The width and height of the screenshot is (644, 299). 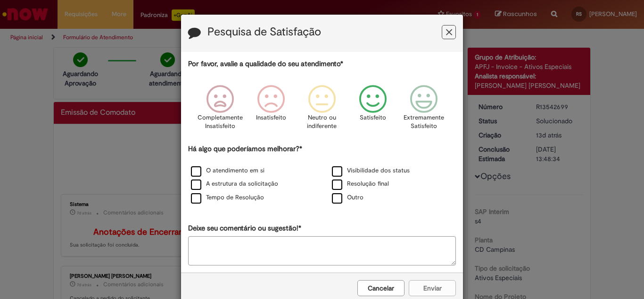 I want to click on div: Há algo que poderíamos melhorar?*, so click(x=322, y=175).